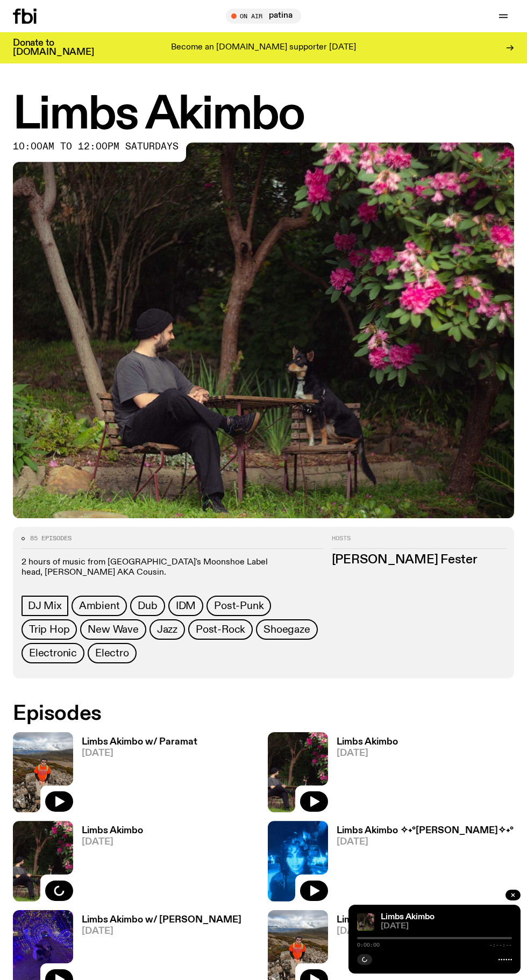 The width and height of the screenshot is (527, 980). What do you see at coordinates (113, 630) in the screenshot?
I see `a: New Wave` at bounding box center [113, 630].